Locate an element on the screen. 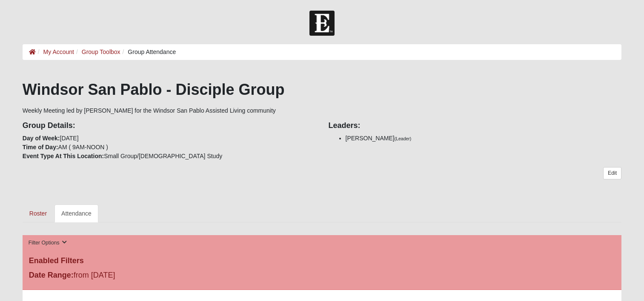  img: Church of Eleven22 Logo is located at coordinates (322, 23).